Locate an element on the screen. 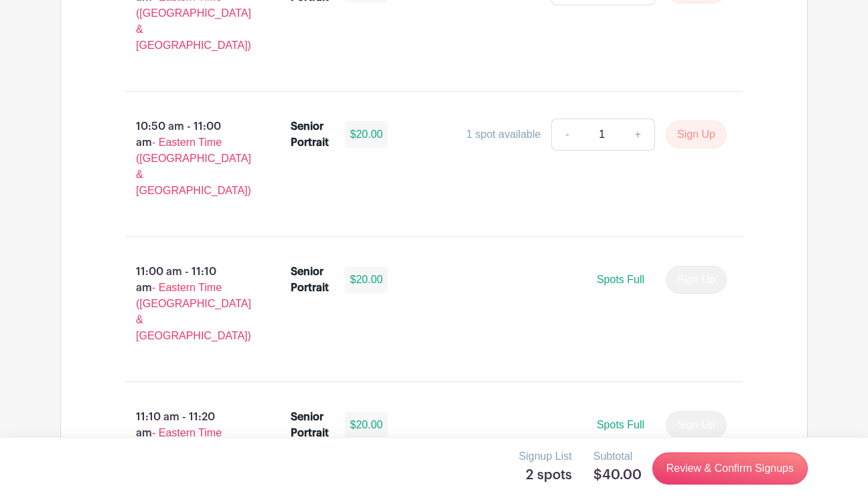 This screenshot has width=868, height=504. p: Subtotal is located at coordinates (617, 457).